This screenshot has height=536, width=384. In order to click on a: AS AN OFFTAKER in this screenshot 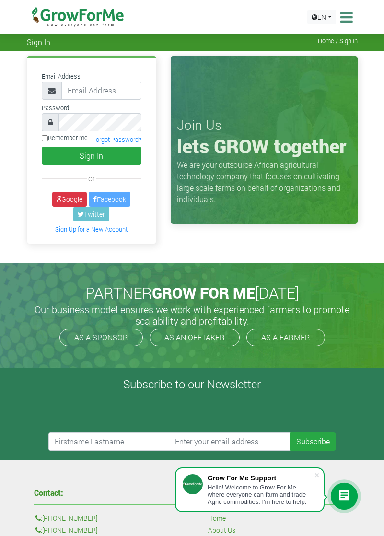, I will do `click(195, 337)`.